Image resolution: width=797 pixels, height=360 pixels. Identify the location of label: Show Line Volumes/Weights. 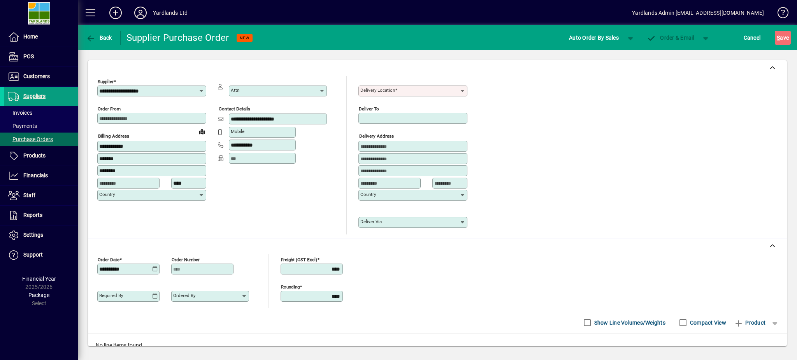
(629, 323).